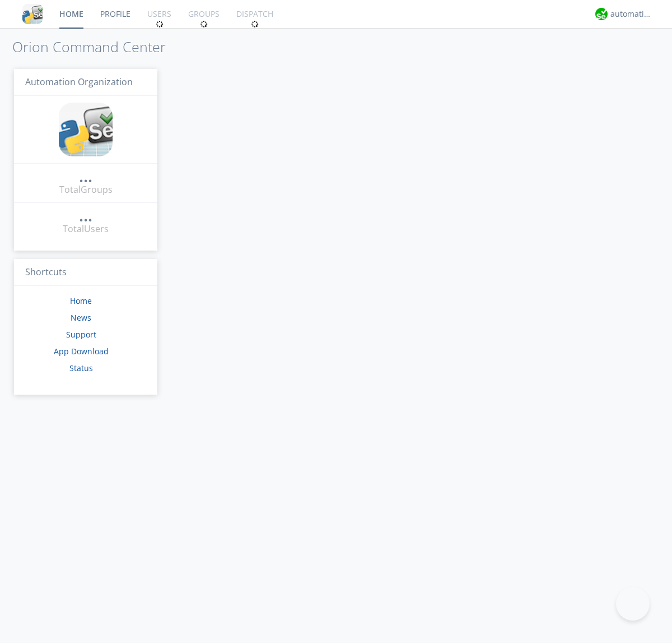 Image resolution: width=672 pixels, height=643 pixels. What do you see at coordinates (631, 14) in the screenshot?
I see `div: automation+atlas` at bounding box center [631, 14].